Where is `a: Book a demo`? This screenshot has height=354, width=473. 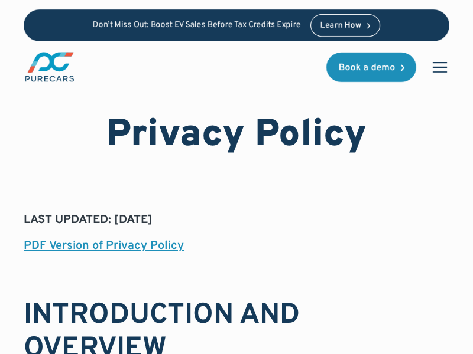
a: Book a demo is located at coordinates (371, 67).